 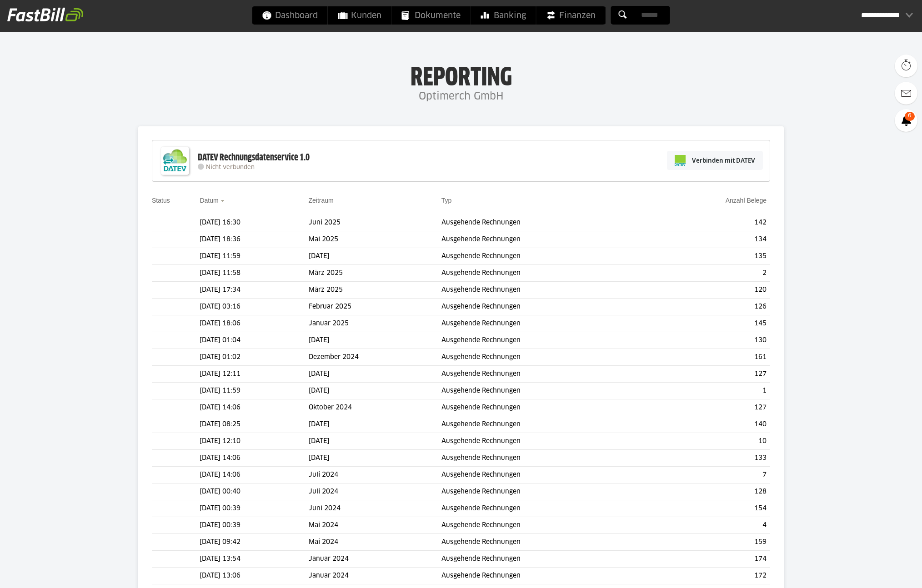 What do you see at coordinates (254, 158) in the screenshot?
I see `div: DATEV Rechnungsdatenservice 1.0` at bounding box center [254, 158].